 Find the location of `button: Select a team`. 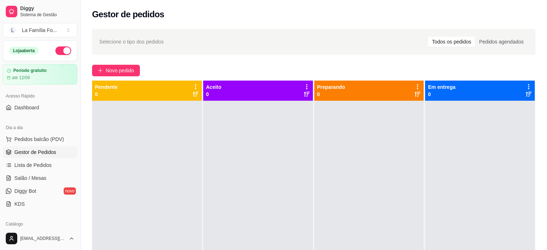

button: Select a team is located at coordinates (40, 30).